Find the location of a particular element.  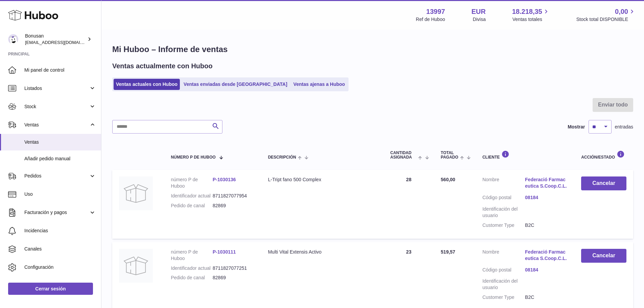

span: 519,57 is located at coordinates (448, 252).